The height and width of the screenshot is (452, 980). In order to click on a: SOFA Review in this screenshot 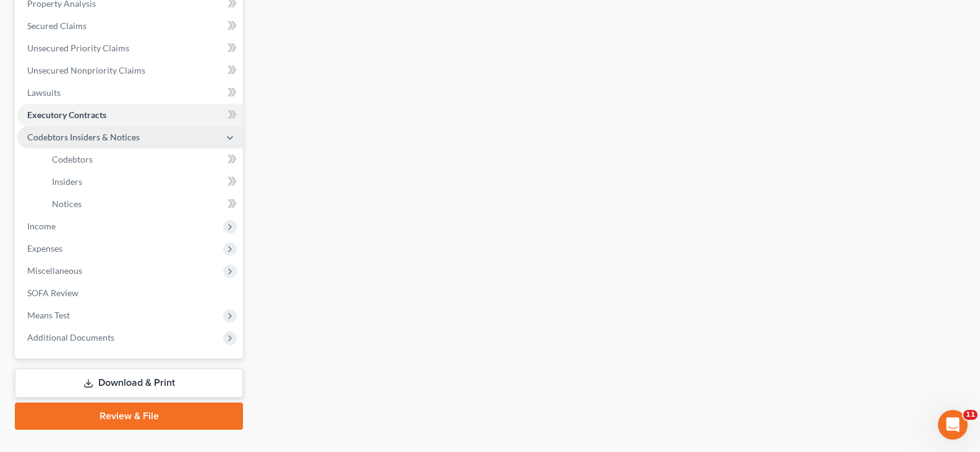, I will do `click(130, 293)`.